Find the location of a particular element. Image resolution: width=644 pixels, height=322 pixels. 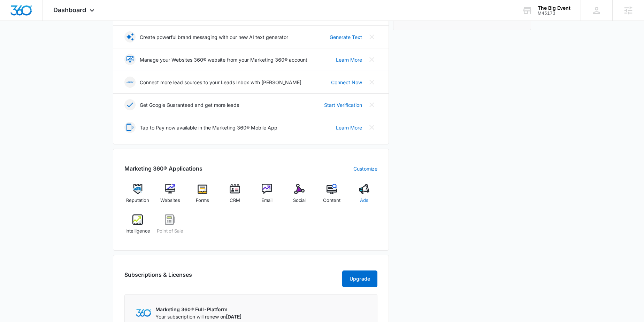

span: Point of Sale is located at coordinates (170, 231).